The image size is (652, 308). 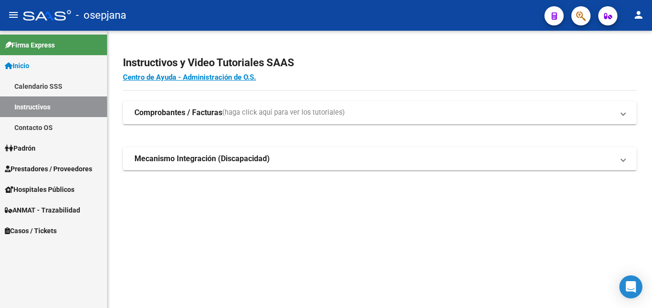 What do you see at coordinates (42, 210) in the screenshot?
I see `span: ANMAT - Trazabilidad` at bounding box center [42, 210].